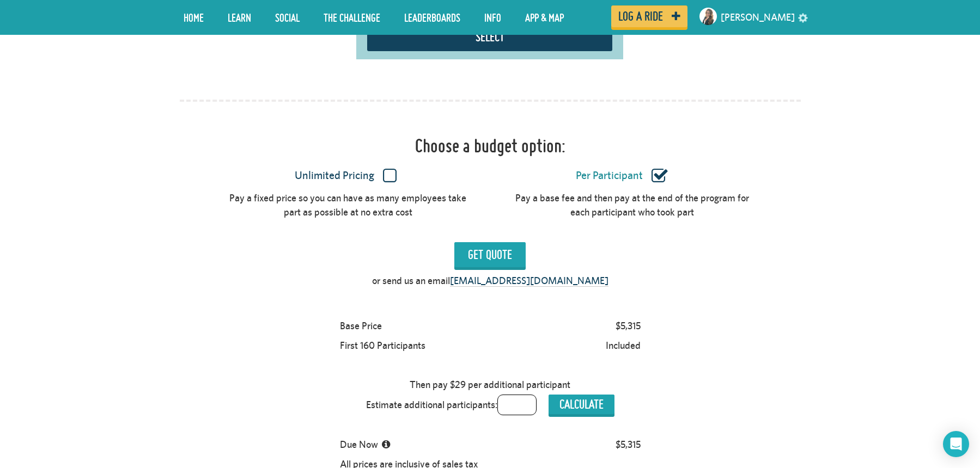 This screenshot has width=980, height=468. What do you see at coordinates (493, 17) in the screenshot?
I see `a: Info` at bounding box center [493, 17].